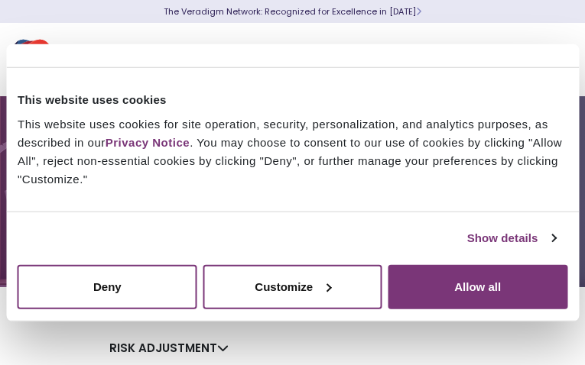  Describe the element at coordinates (292, 151) in the screenshot. I see `div: This website uses cookies for site operation, security, personalization, and analytics purposes, ...` at that location.